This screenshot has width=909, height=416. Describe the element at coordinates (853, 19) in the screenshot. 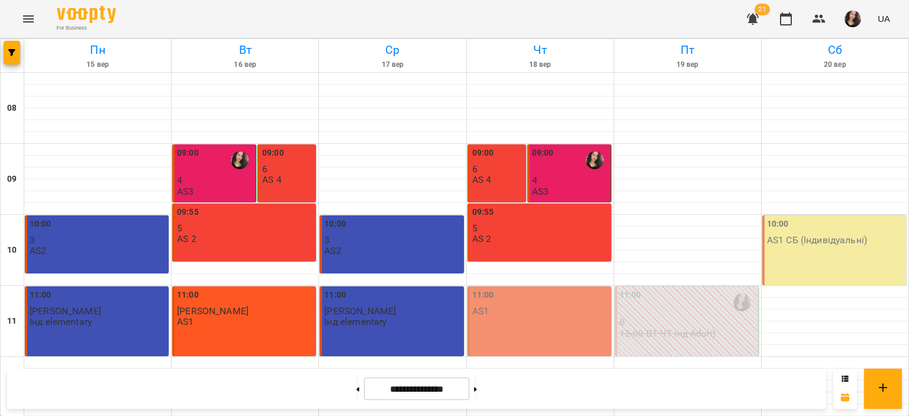

I see `img: af1f68b2e62f557a8ede8df23d2b6d50.jpg` at that location.